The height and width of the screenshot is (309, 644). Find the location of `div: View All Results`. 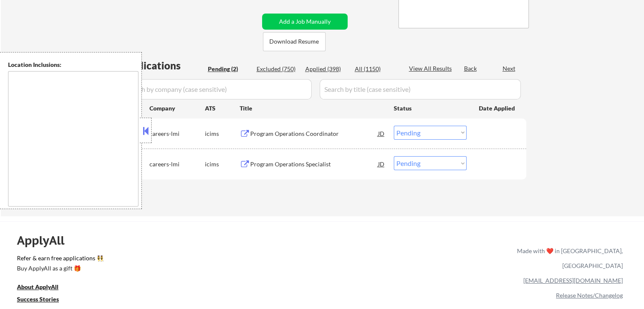

div: View All Results is located at coordinates (432, 69).